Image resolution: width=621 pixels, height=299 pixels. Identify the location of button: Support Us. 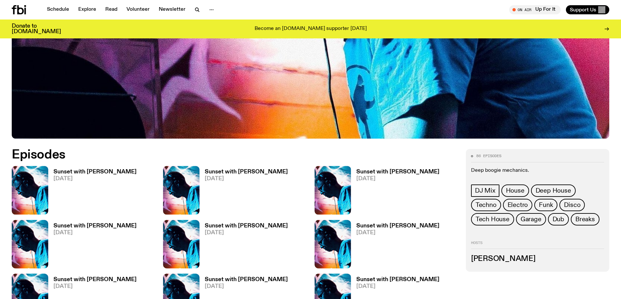
(587, 10).